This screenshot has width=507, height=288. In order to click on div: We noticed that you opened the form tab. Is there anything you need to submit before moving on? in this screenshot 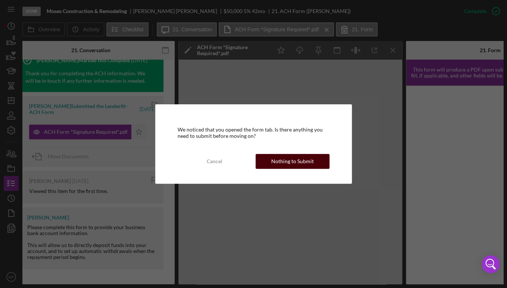, I will do `click(253, 133)`.